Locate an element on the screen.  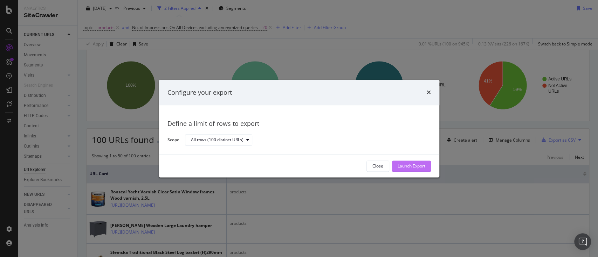
button: All rows (100 distinct URLs) is located at coordinates (218, 140).